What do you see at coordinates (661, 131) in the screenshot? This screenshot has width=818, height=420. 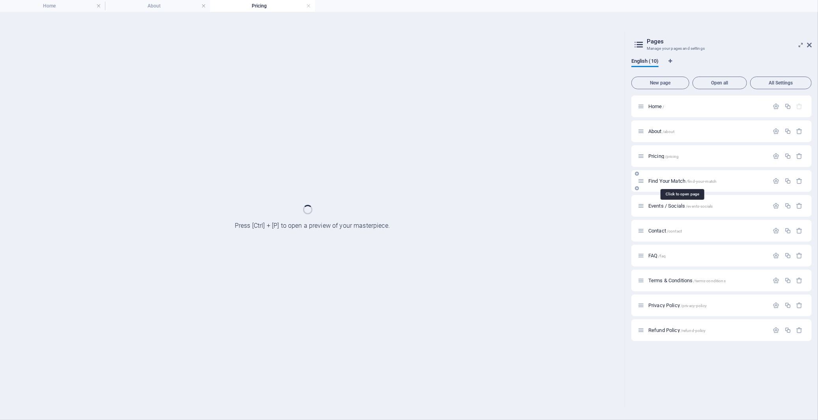 I see `span: About` at bounding box center [661, 131].